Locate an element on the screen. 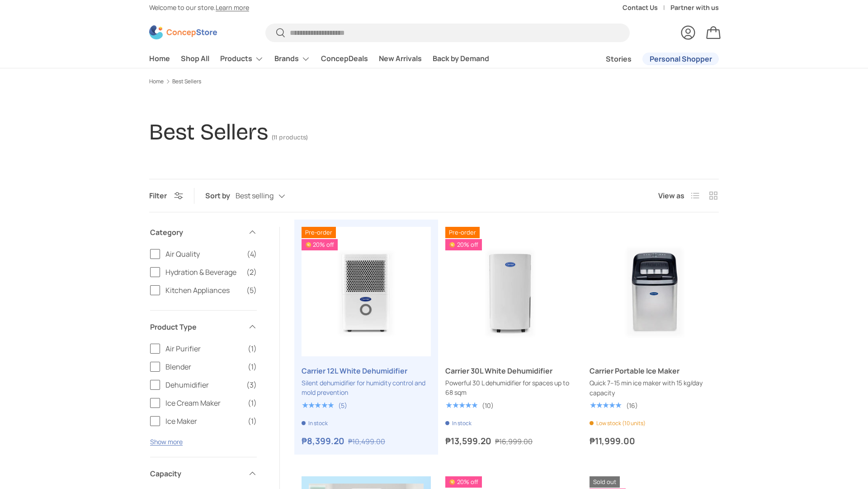 This screenshot has width=868, height=489. summary: Category is located at coordinates (204, 232).